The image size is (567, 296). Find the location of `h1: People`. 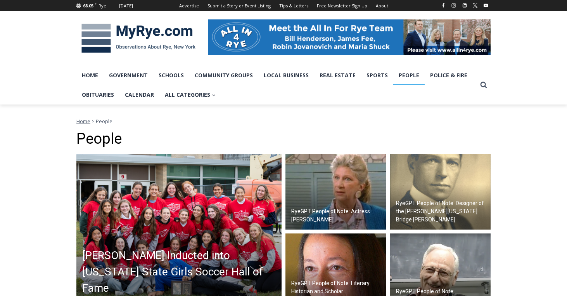

h1: People is located at coordinates (284, 139).